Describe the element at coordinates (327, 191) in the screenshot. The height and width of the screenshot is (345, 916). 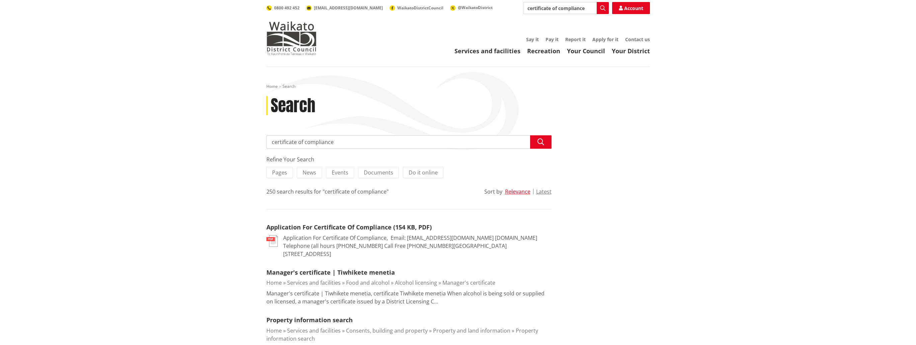
I see `div: 250 search results for "certificate of compliance"` at that location.